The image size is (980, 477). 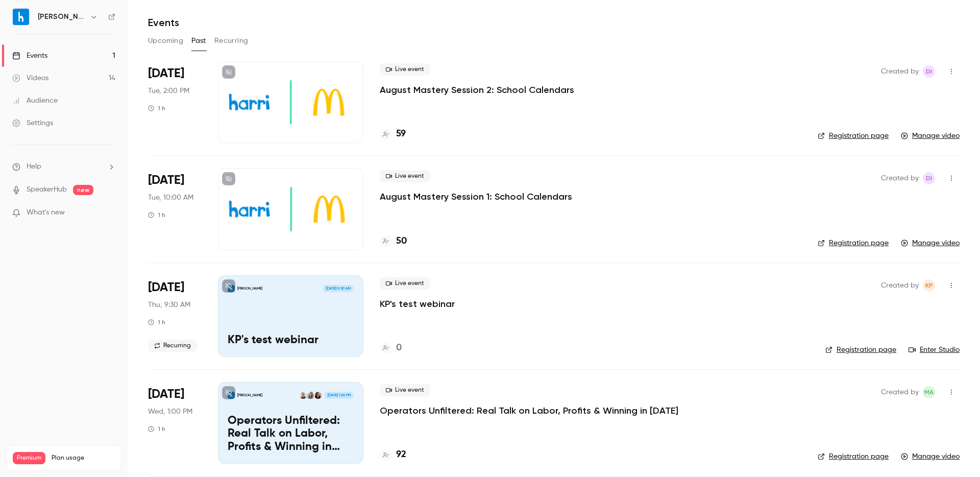 I want to click on h1: Events, so click(x=164, y=22).